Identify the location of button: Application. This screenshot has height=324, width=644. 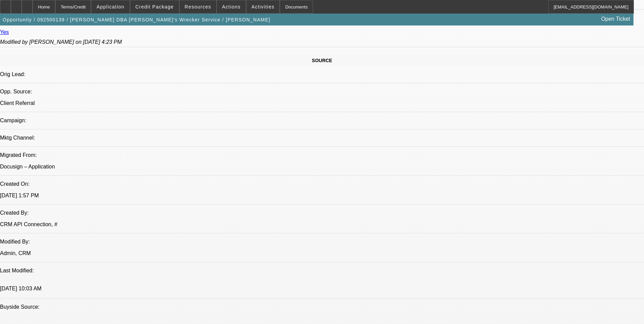
(111, 7).